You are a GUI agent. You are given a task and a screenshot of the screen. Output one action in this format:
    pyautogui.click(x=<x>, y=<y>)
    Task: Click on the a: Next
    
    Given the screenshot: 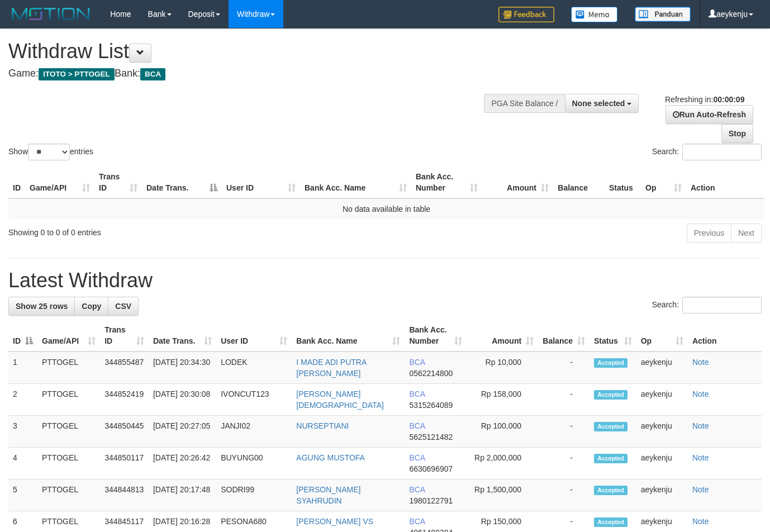 What is the action you would take?
    pyautogui.click(x=746, y=233)
    